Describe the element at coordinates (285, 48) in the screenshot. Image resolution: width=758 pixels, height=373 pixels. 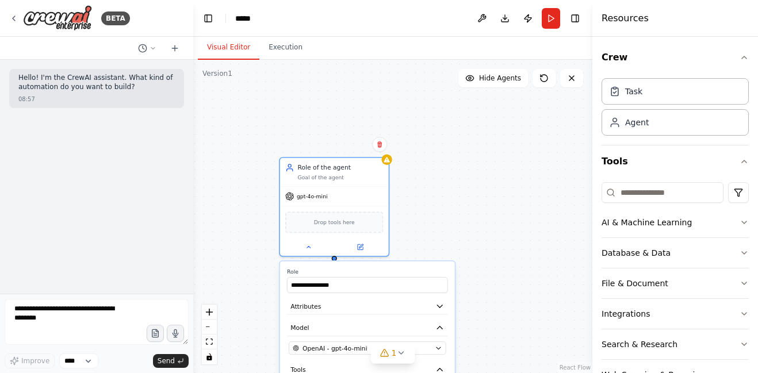
I see `button: Execution` at that location.